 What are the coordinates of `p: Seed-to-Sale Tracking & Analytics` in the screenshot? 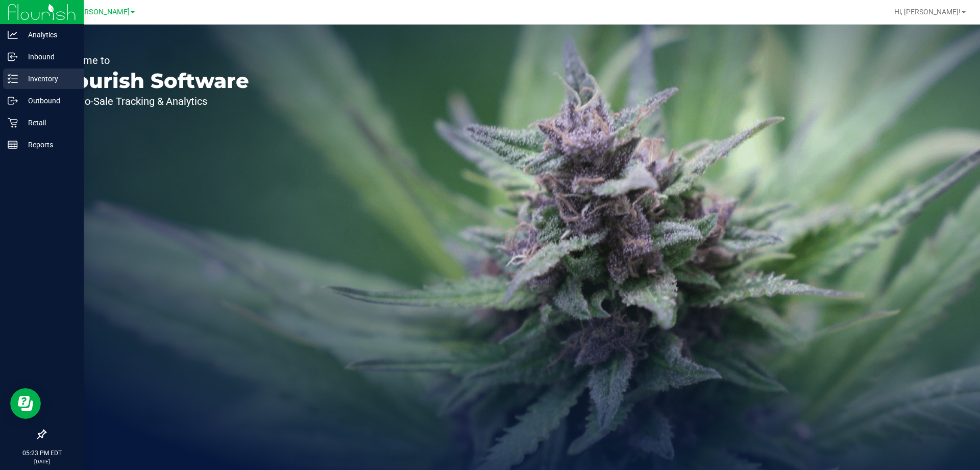 It's located at (152, 101).